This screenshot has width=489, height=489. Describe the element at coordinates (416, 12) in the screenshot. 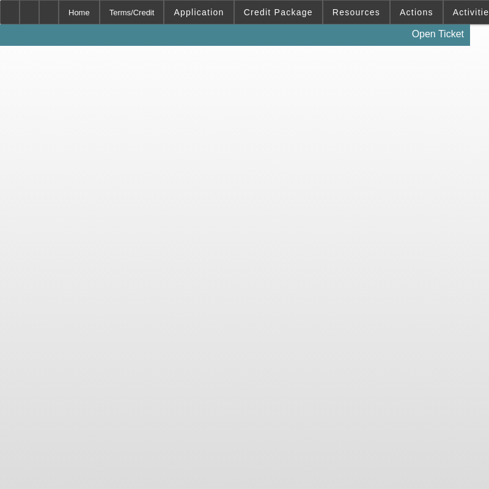

I see `span: Actions` at that location.